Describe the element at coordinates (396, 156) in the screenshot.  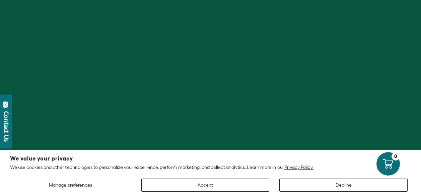
I see `div: 0` at that location.